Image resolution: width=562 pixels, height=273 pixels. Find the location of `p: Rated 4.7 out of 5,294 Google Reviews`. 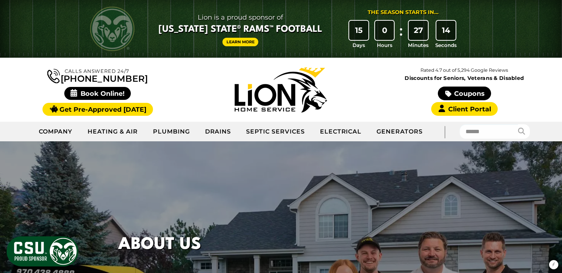

p: Rated 4.7 out of 5,294 Google Reviews is located at coordinates (465, 70).